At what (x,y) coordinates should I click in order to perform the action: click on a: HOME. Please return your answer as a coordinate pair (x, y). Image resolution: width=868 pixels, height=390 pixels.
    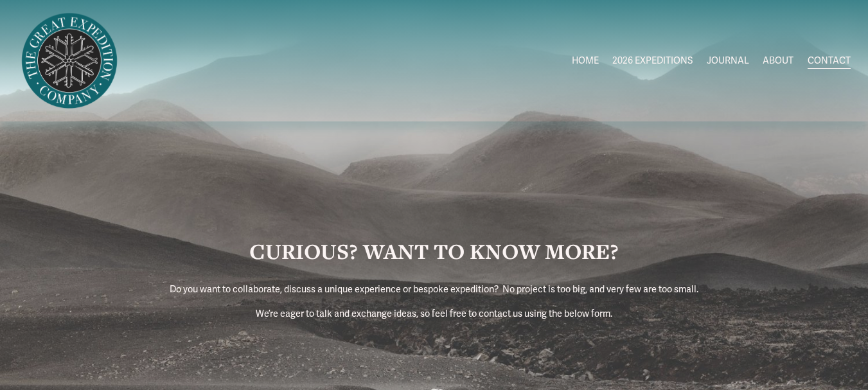
    Looking at the image, I should click on (585, 60).